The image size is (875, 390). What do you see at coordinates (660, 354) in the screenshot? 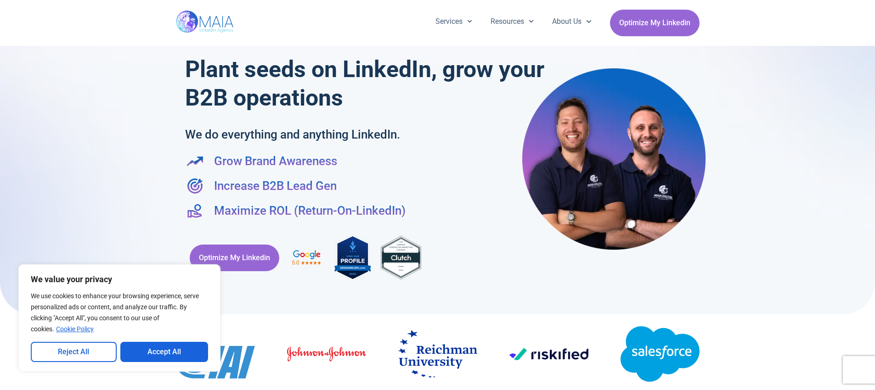
I see `img: salesforce-2` at bounding box center [660, 354].